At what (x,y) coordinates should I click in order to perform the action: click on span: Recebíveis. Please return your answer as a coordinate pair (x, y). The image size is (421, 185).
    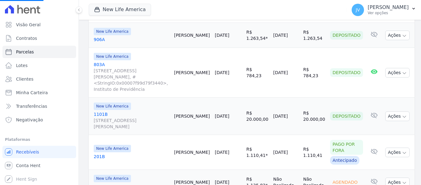
    Looking at the image, I should click on (27, 152).